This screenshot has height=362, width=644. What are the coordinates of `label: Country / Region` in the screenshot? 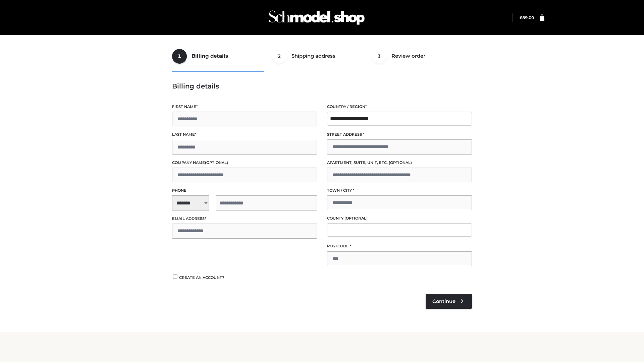 It's located at (399, 106).